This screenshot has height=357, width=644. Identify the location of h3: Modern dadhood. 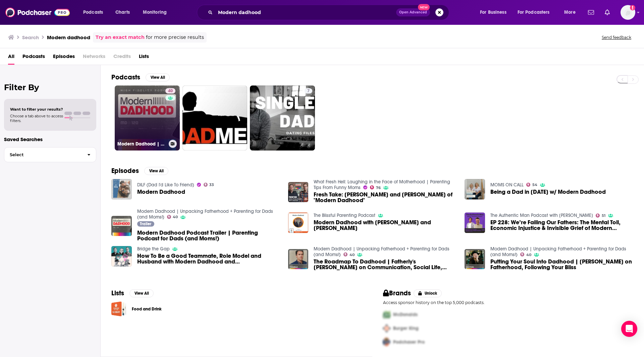
(68, 37).